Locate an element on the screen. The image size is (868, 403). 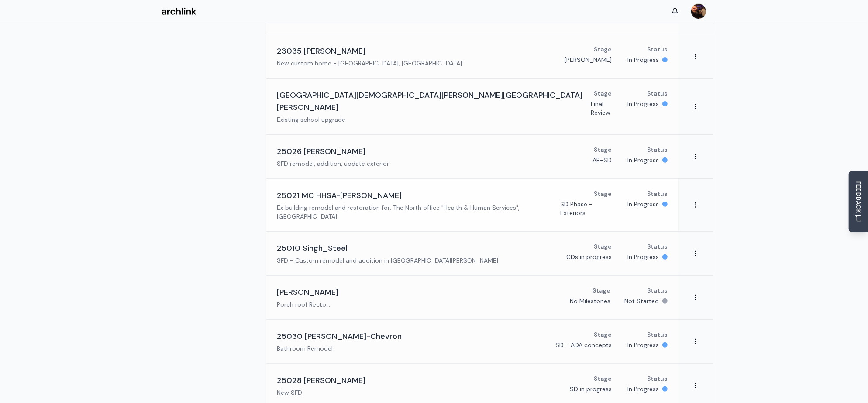
p: Bathroom Remodel is located at coordinates (339, 349).